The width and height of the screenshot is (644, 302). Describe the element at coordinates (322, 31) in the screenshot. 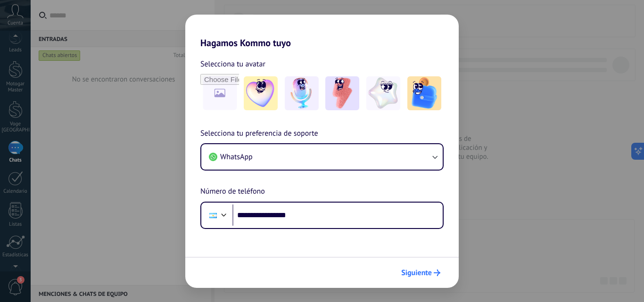

I see `h2: Hagamos Kommo tuyo` at that location.